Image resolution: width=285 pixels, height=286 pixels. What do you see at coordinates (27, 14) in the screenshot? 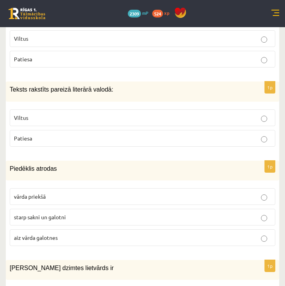
I see `a: Rīgas 1. Tālmācības vidusskola` at bounding box center [27, 14].